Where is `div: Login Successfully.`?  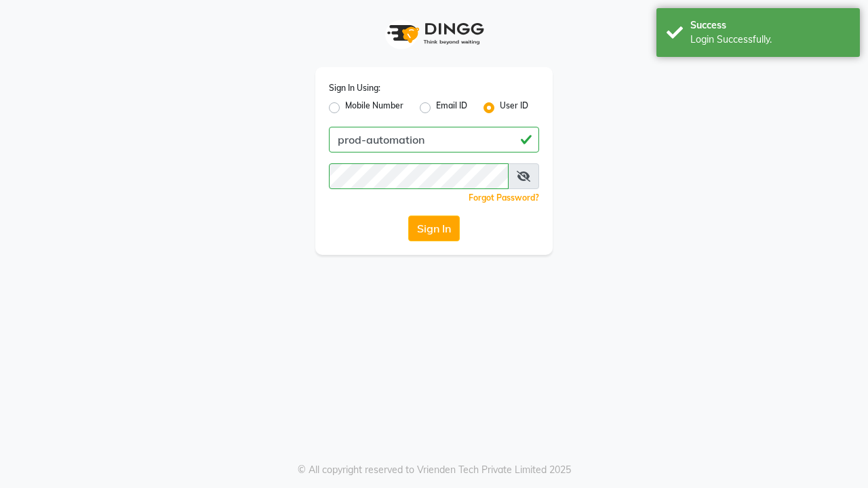 div: Login Successfully. is located at coordinates (770, 40).